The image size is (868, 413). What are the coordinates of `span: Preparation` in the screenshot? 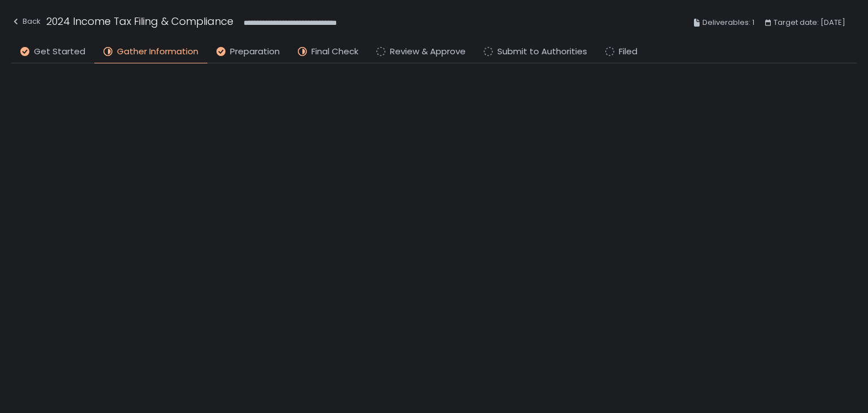 It's located at (255, 51).